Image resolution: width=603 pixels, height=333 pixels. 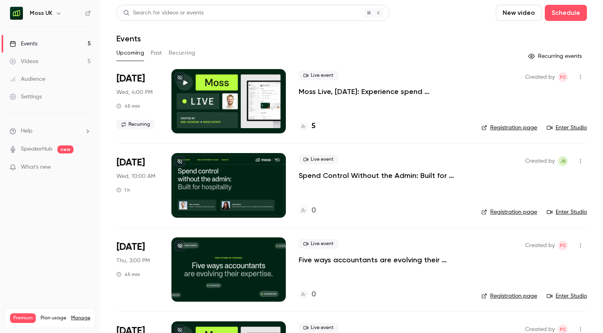 I want to click on a: 5, so click(x=307, y=126).